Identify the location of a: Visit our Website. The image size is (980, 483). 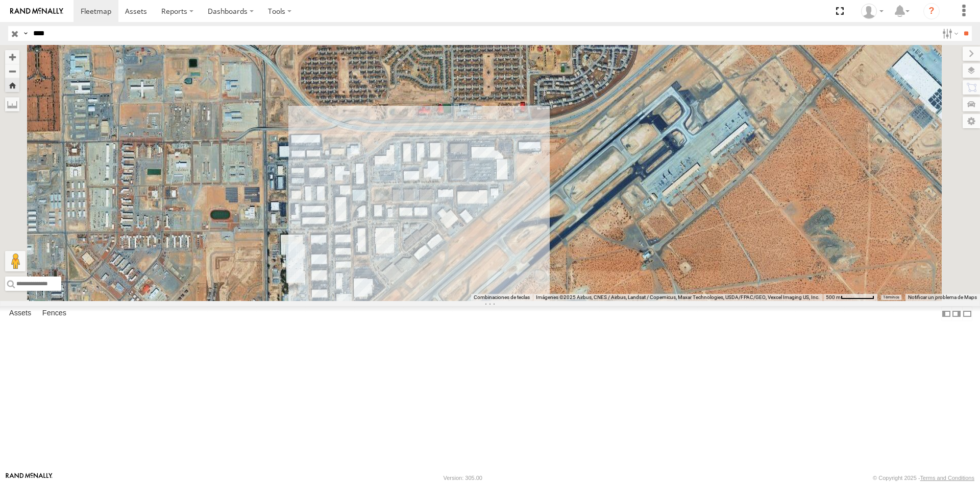
(29, 478).